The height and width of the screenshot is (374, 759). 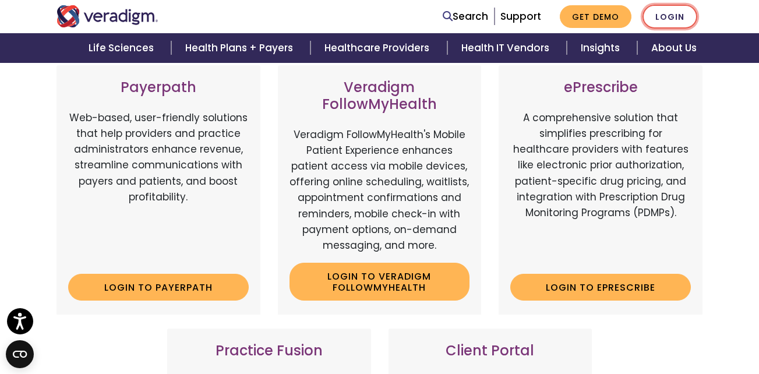 What do you see at coordinates (601, 48) in the screenshot?
I see `a: Insights` at bounding box center [601, 48].